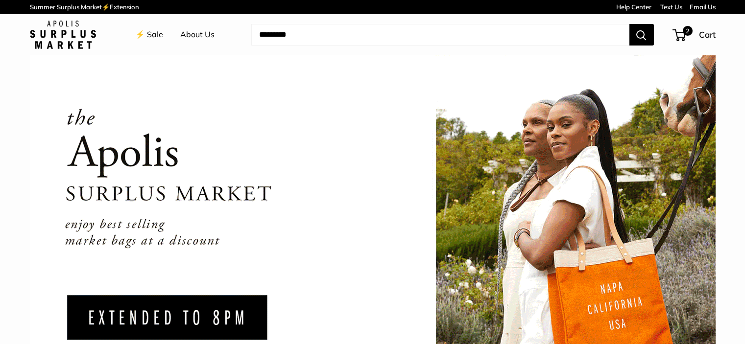 The width and height of the screenshot is (745, 344). I want to click on img: Apolis: Surplus Market, so click(63, 35).